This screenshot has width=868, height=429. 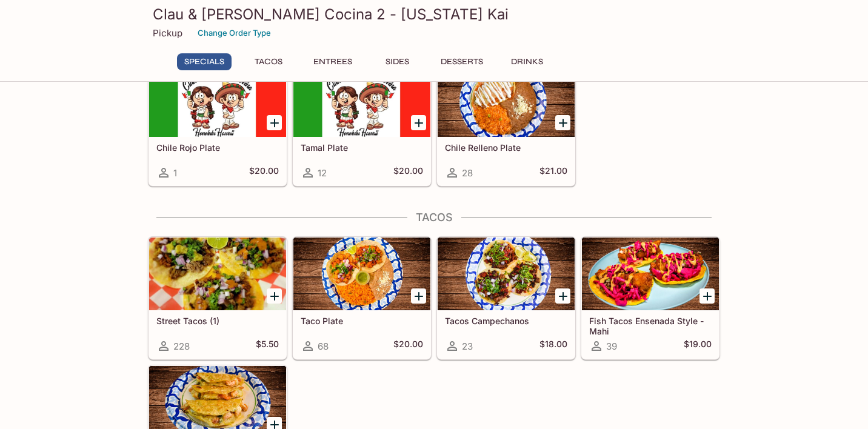 What do you see at coordinates (651, 326) in the screenshot?
I see `h5: Fish Tacos Ensenada Style - Mahi` at bounding box center [651, 326].